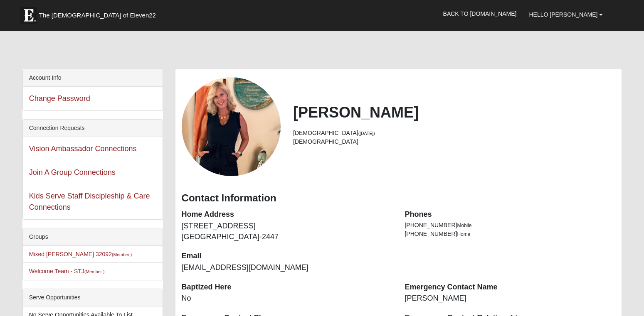 The image size is (644, 316). I want to click on a: Vision Ambassador Connections, so click(83, 149).